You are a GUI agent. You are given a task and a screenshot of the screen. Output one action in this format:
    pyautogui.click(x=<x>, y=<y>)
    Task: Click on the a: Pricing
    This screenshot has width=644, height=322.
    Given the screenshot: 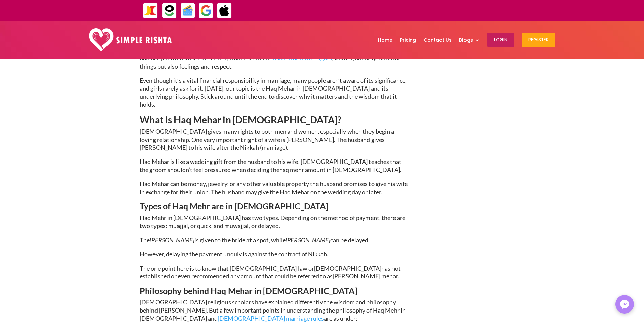 What is the action you would take?
    pyautogui.click(x=408, y=40)
    